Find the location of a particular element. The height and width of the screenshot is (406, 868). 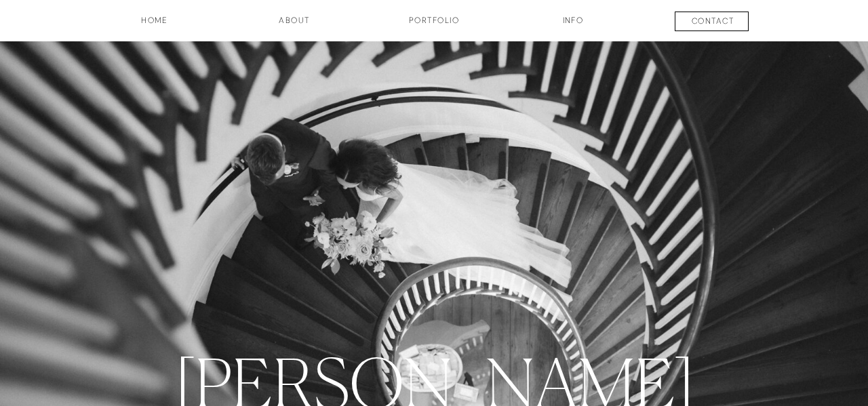

a: Portfolio is located at coordinates (434, 26).